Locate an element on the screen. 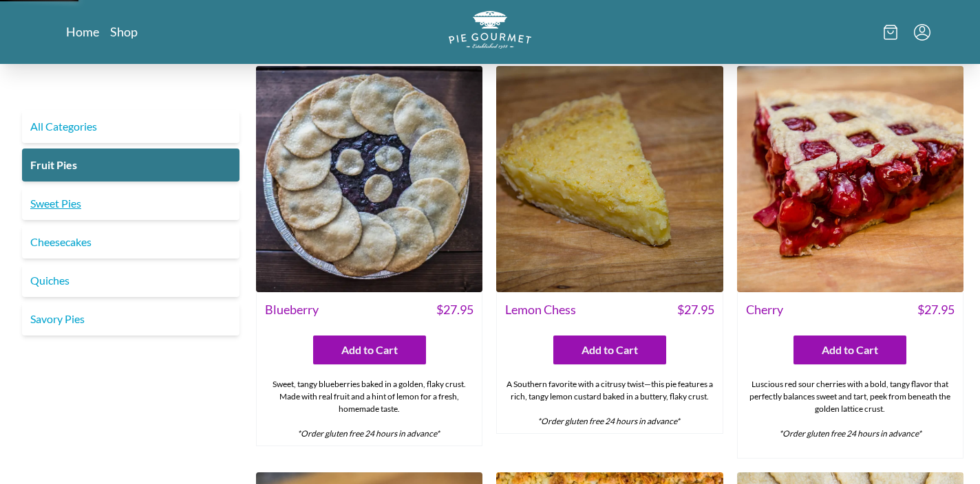  a: Shop is located at coordinates (124, 31).